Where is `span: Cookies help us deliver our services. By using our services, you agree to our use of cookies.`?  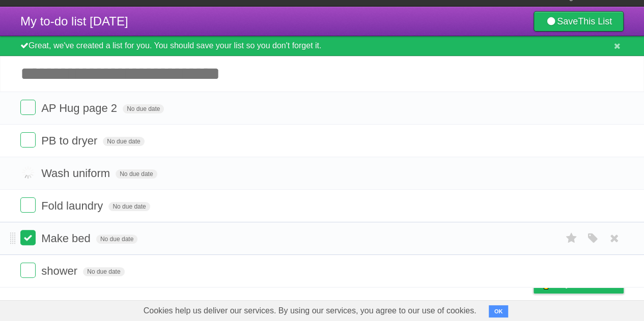 span: Cookies help us deliver our services. By using our services, you agree to our use of cookies. is located at coordinates (310, 311).